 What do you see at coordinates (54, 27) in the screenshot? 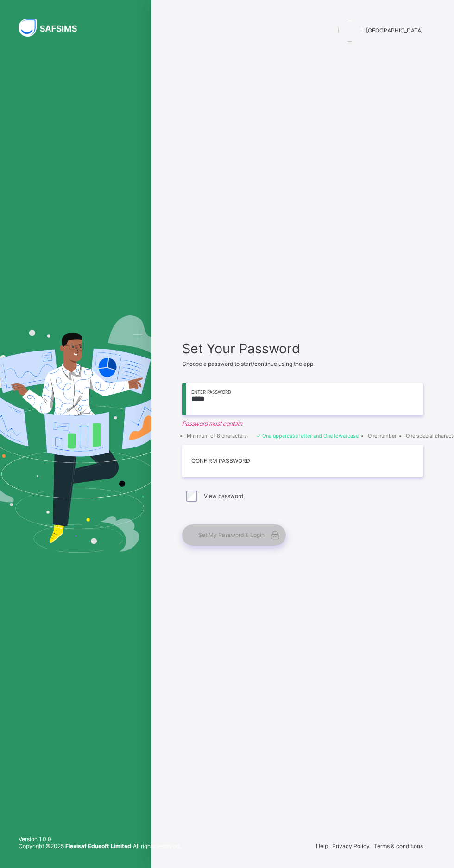
I see `img: SAFSIMS Logo` at bounding box center [54, 27].